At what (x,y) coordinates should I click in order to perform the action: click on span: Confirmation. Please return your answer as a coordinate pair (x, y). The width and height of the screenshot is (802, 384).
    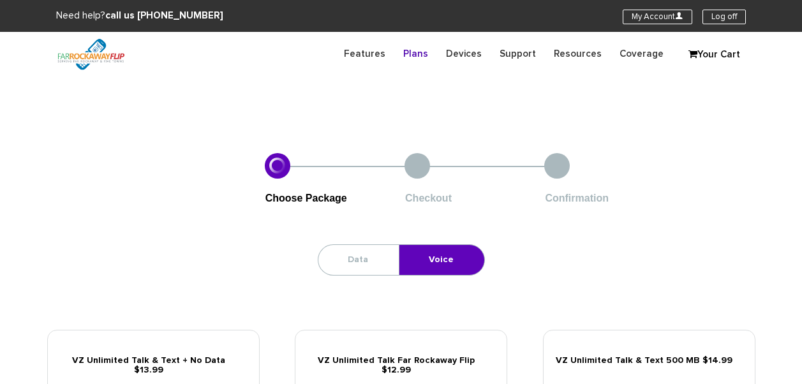
    Looking at the image, I should click on (577, 198).